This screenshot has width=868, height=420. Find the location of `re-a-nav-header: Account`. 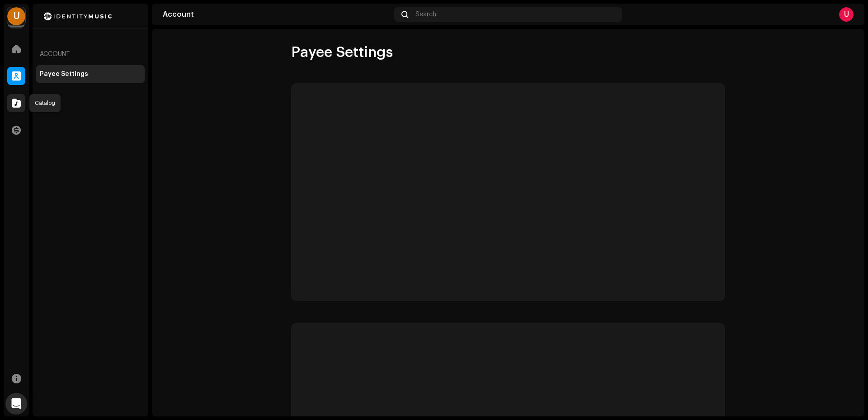

re-a-nav-header: Account is located at coordinates (91, 54).